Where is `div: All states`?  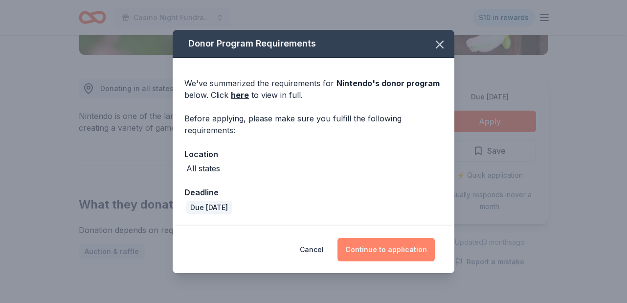 div: All states is located at coordinates (203, 168).